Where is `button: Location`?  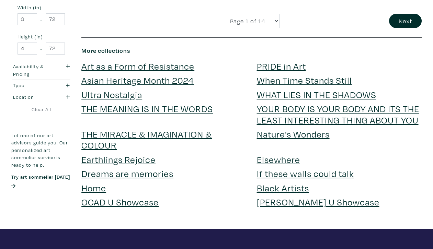 button: Location is located at coordinates (41, 97).